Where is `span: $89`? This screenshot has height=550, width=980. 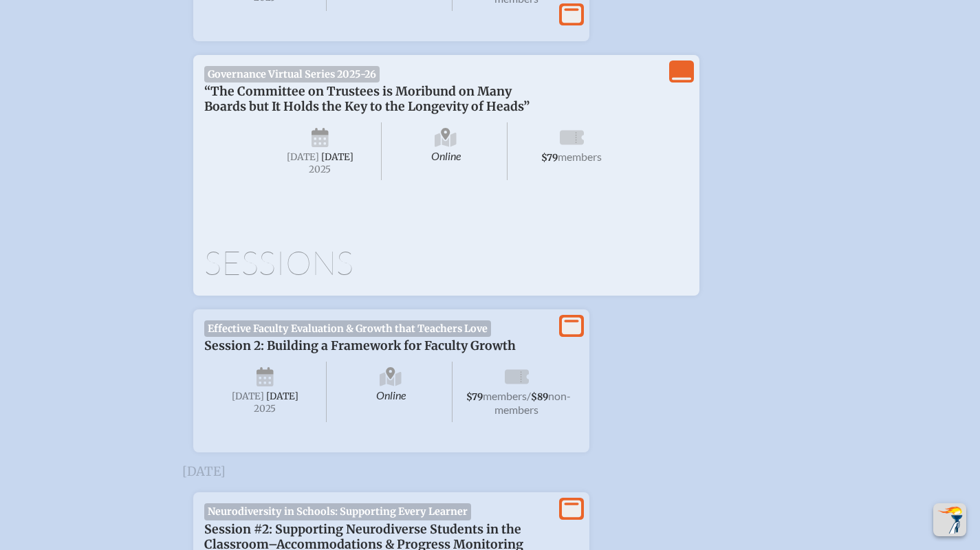
span: $89 is located at coordinates (539, 396).